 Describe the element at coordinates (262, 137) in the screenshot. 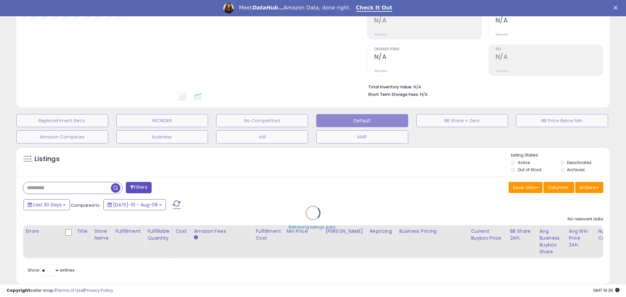

I see `button: old` at that location.